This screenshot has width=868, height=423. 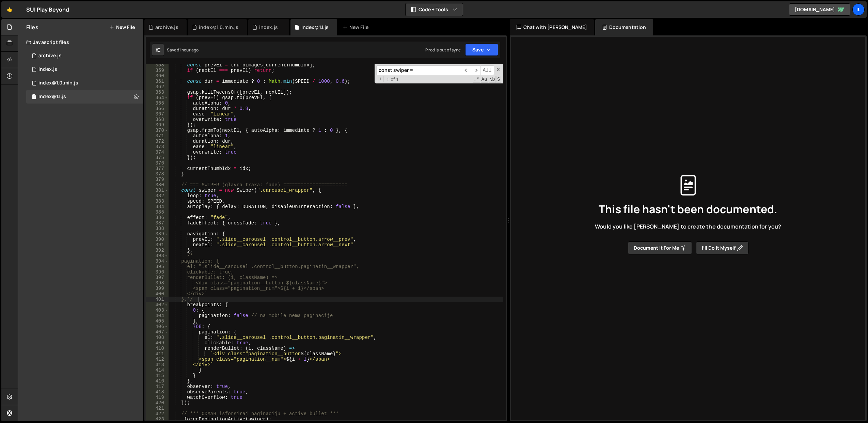 I want to click on div: 360, so click(x=157, y=76).